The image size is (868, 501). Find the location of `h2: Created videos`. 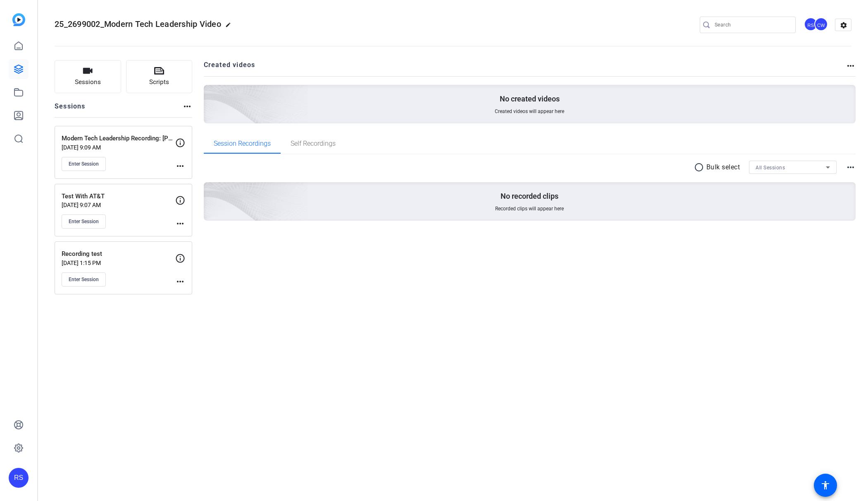

h2: Created videos is located at coordinates (525, 67).